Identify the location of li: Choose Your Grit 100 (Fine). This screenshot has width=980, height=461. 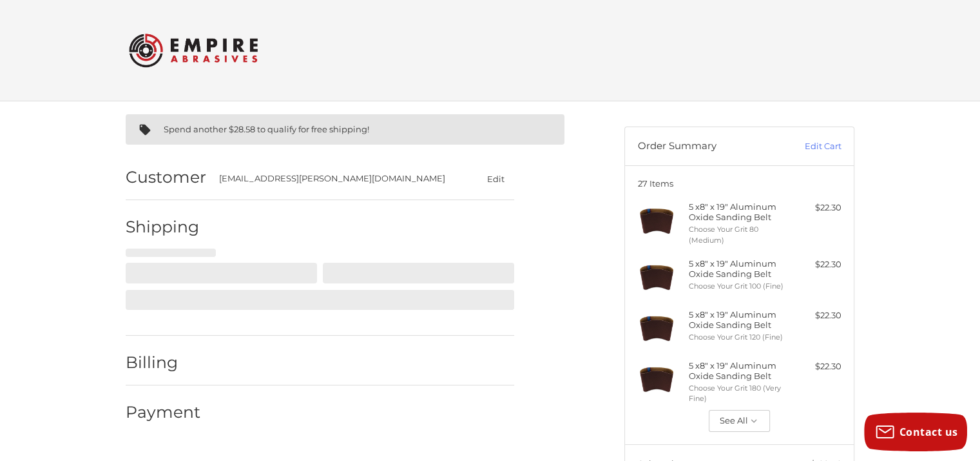
(738, 285).